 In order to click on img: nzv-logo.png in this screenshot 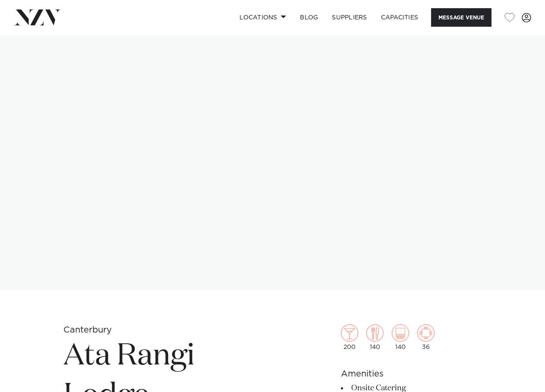, I will do `click(37, 17)`.